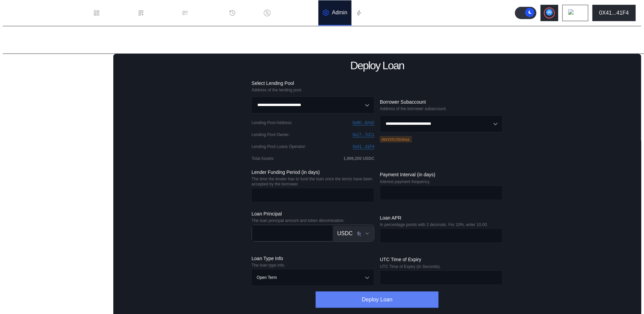 The width and height of the screenshot is (644, 314). What do you see at coordinates (24, 244) in the screenshot?
I see `div: Collateral` at bounding box center [24, 244].